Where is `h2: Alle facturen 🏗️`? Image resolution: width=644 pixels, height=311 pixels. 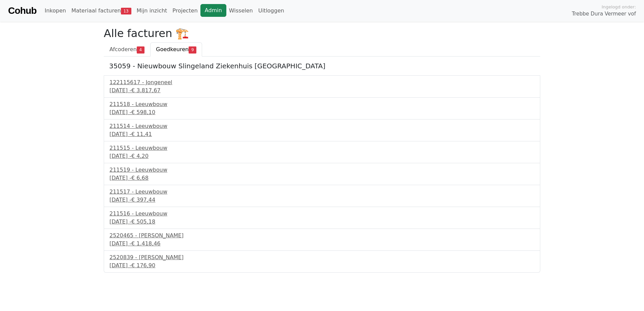
h2: Alle facturen 🏗️ is located at coordinates (322, 33).